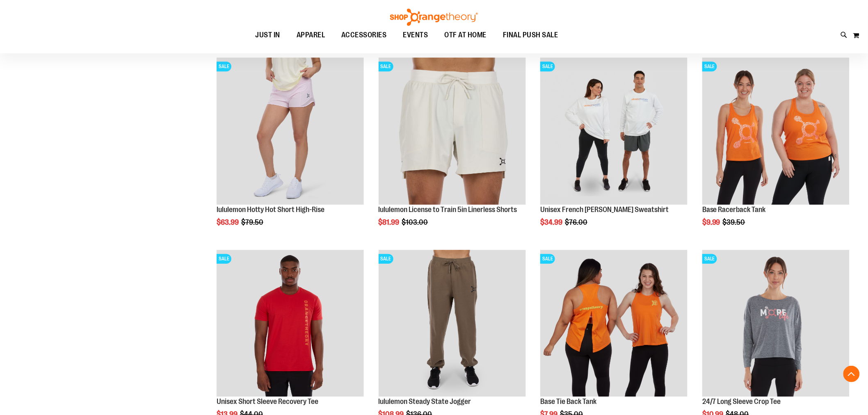 The height and width of the screenshot is (415, 868). Describe the element at coordinates (452, 323) in the screenshot. I see `img: lululemon Steady State Jogger` at that location.